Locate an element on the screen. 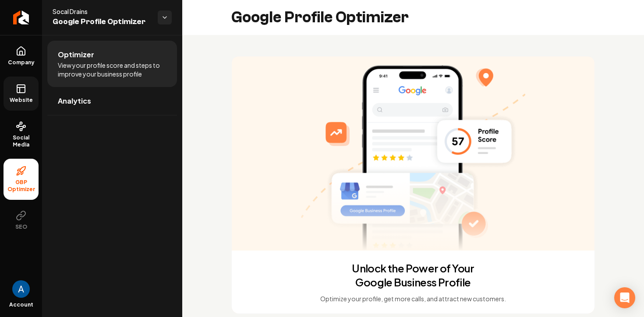 This screenshot has width=644, height=317. img: Rebolt Logo is located at coordinates (21, 18).